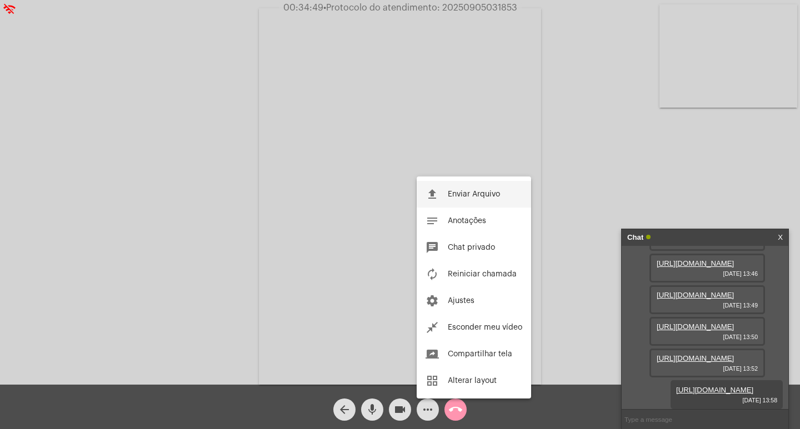 The image size is (800, 429). Describe the element at coordinates (432, 248) in the screenshot. I see `mat-icon: chat` at that location.